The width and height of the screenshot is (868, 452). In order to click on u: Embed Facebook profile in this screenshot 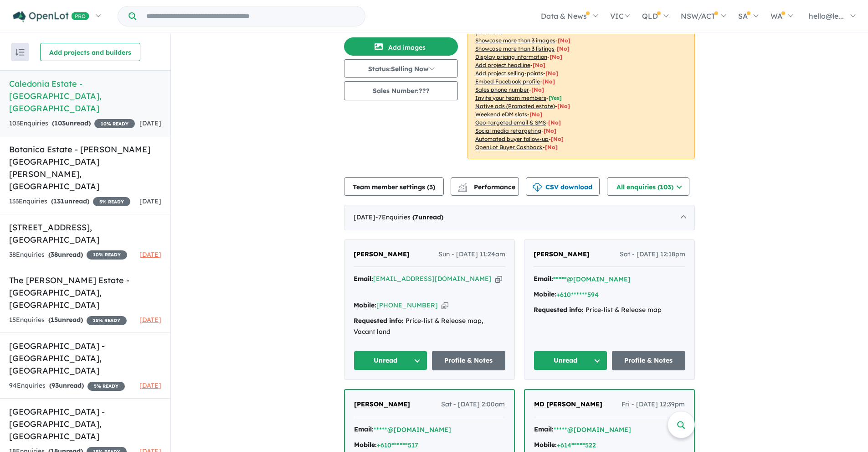, I will do `click(508, 81)`.